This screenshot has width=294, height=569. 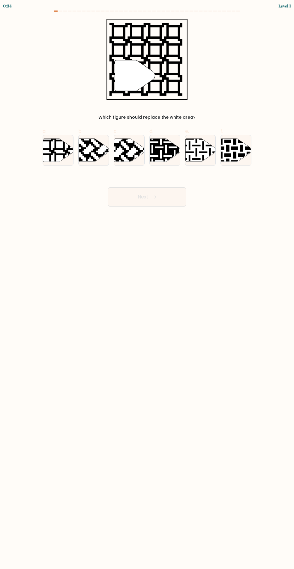 What do you see at coordinates (151, 131) in the screenshot?
I see `span: d.` at bounding box center [151, 131].